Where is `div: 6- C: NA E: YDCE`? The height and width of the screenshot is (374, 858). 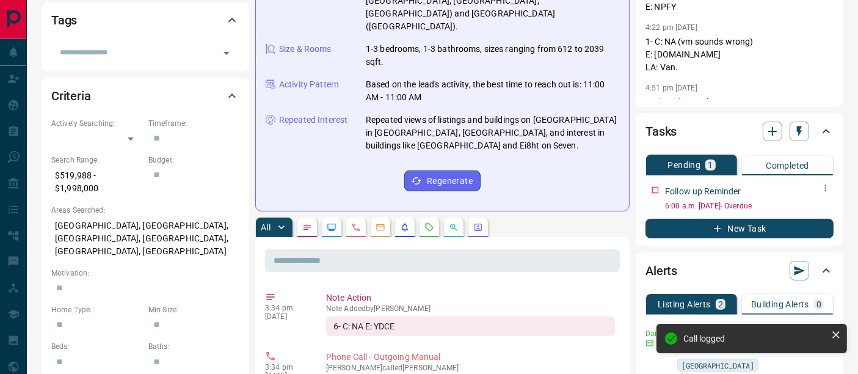
div: 6- C: NA E: YDCE is located at coordinates (470, 326).